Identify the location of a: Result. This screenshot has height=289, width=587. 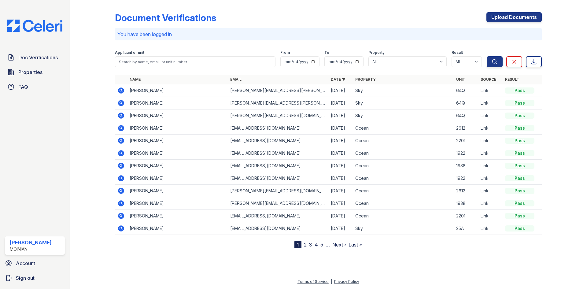
(512, 79).